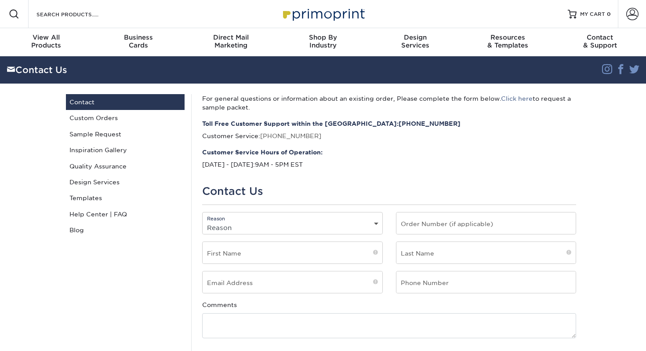  What do you see at coordinates (415, 42) in the screenshot?
I see `a: DesignServices` at bounding box center [415, 42].